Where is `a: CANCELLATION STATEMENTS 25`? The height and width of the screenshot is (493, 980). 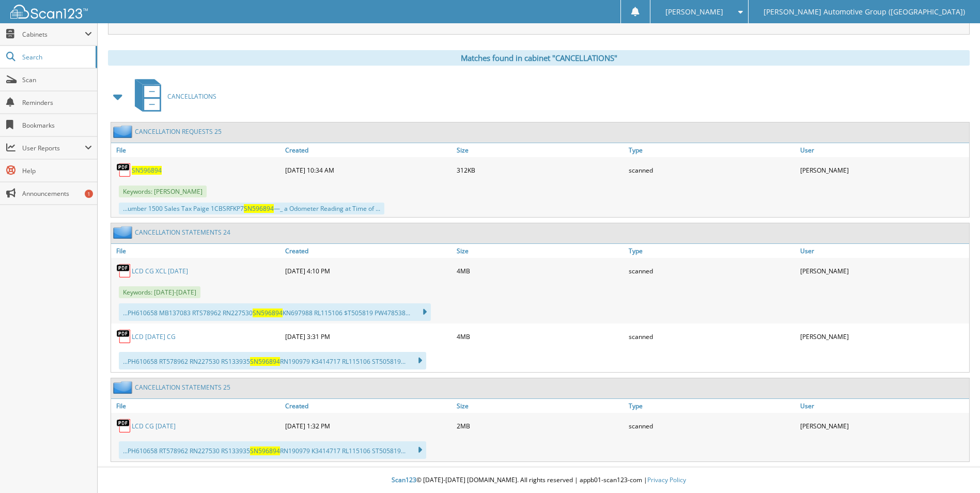
a: CANCELLATION STATEMENTS 25 is located at coordinates (182, 387).